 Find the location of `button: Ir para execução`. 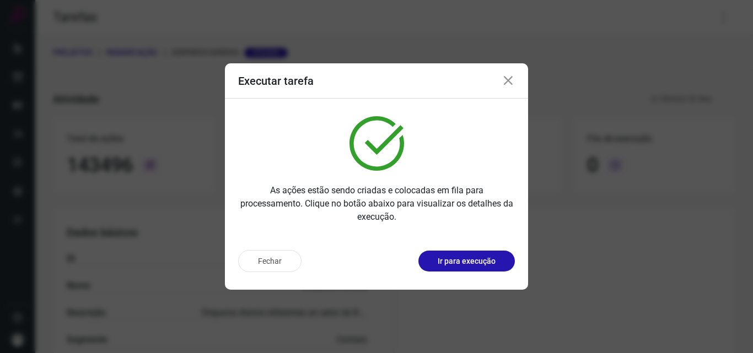

button: Ir para execução is located at coordinates (466, 261).